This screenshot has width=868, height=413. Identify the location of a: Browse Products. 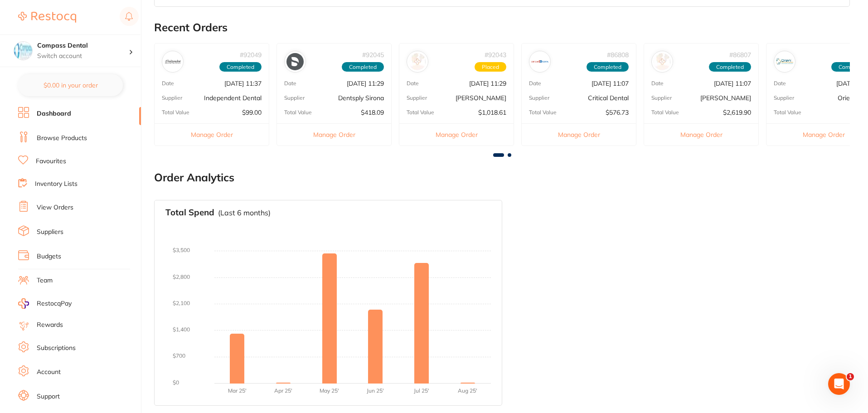
(62, 138).